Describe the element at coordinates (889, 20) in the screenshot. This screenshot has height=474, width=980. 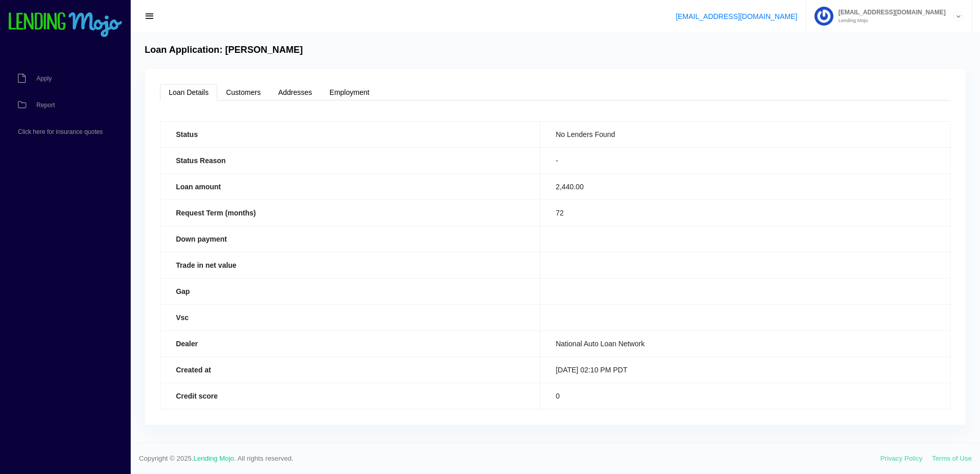
I see `small: Lending Mojo` at that location.